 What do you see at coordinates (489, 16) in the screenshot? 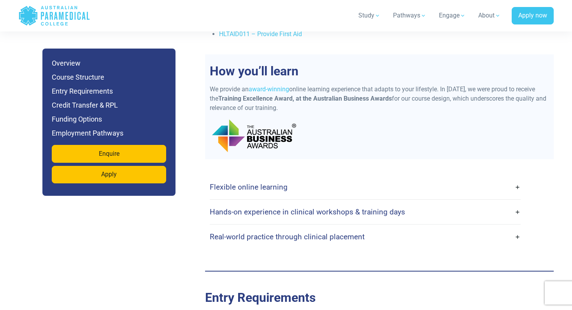
I see `a: About` at bounding box center [489, 16].